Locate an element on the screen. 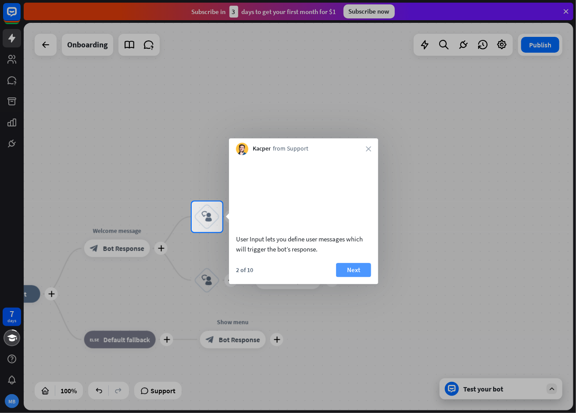 The image size is (576, 413). button: Next is located at coordinates (353, 270).